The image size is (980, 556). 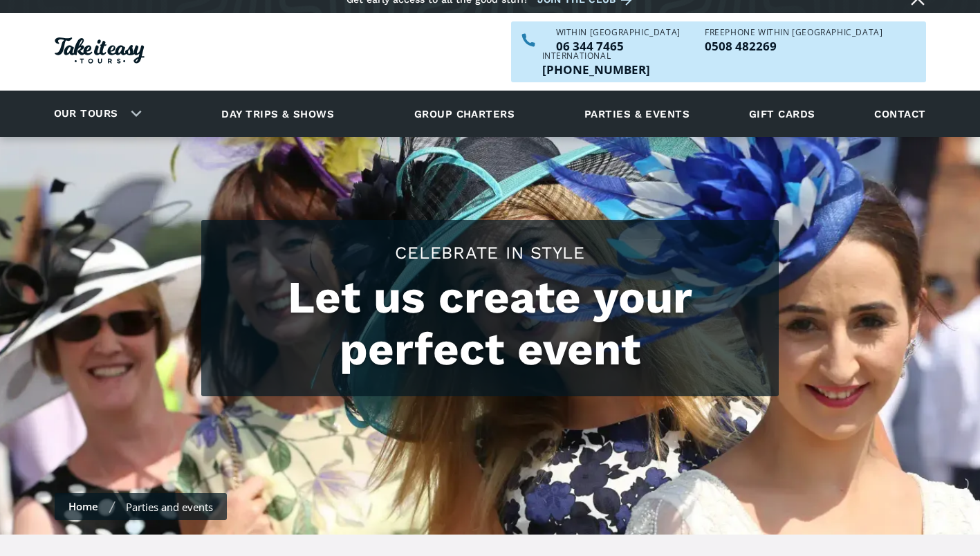 I want to click on h2: CELEBRATE IN STYLE, so click(x=490, y=252).